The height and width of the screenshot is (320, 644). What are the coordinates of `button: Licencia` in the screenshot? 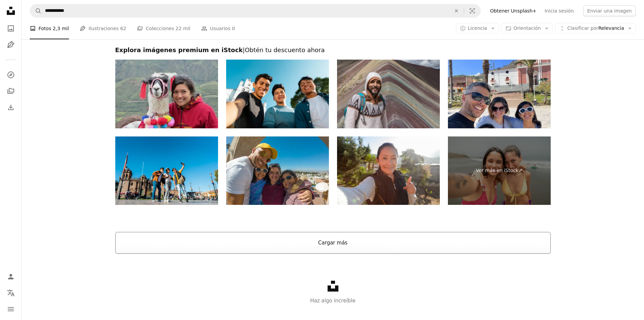 It's located at (477, 29).